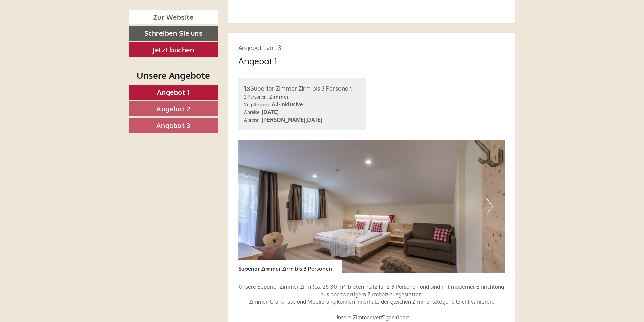 This screenshot has height=322, width=644. What do you see at coordinates (173, 49) in the screenshot?
I see `a: Jetzt buchen` at bounding box center [173, 49].